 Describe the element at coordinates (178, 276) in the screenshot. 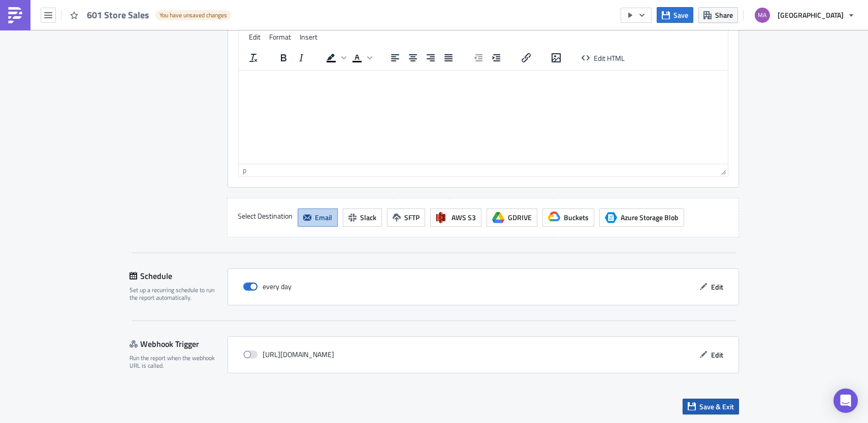

I see `div: Schedule` at that location.